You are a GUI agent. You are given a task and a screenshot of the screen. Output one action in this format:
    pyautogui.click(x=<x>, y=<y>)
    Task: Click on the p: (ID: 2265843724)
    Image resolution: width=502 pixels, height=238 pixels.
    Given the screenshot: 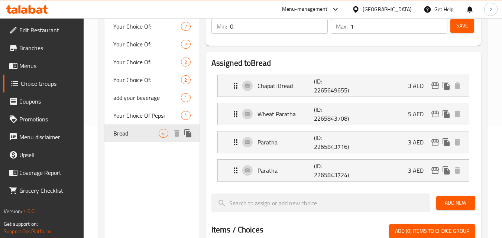 What is the action you would take?
    pyautogui.click(x=333, y=170)
    